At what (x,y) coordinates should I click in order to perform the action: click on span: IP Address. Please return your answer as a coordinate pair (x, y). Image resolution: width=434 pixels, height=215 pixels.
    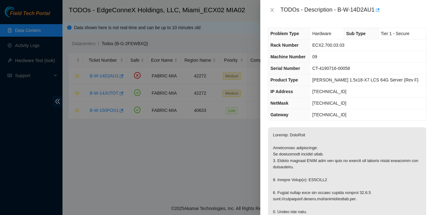
    Looking at the image, I should click on (282, 91).